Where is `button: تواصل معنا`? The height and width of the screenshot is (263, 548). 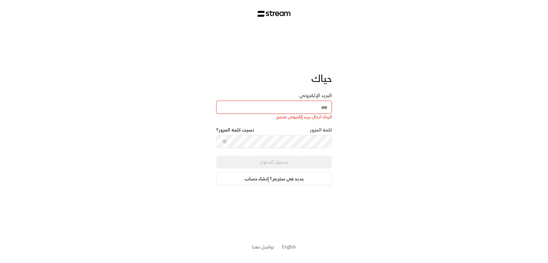
button: تواصل معنا is located at coordinates (263, 247).